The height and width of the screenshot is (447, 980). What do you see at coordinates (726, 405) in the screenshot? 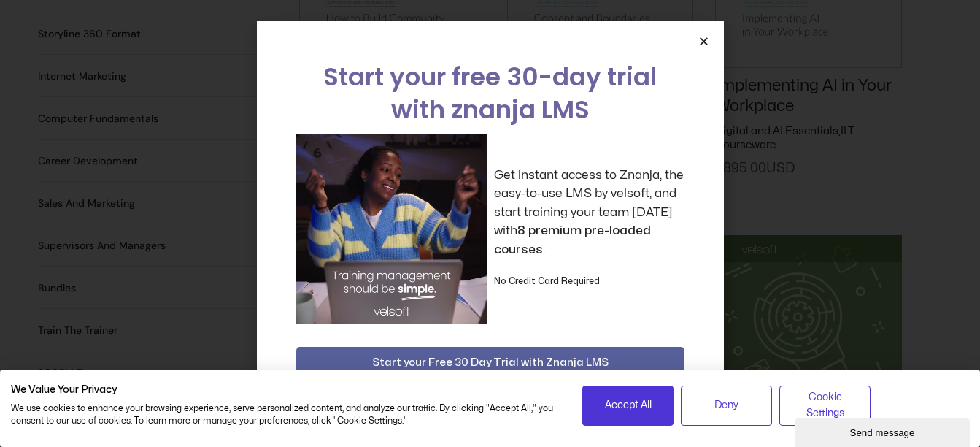
I see `span: Deny` at bounding box center [726, 405].